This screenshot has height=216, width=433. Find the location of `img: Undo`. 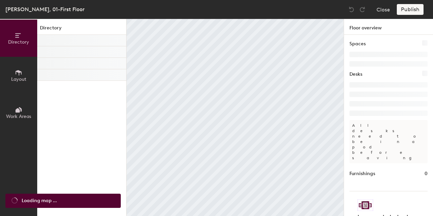

img: Undo is located at coordinates (352, 9).